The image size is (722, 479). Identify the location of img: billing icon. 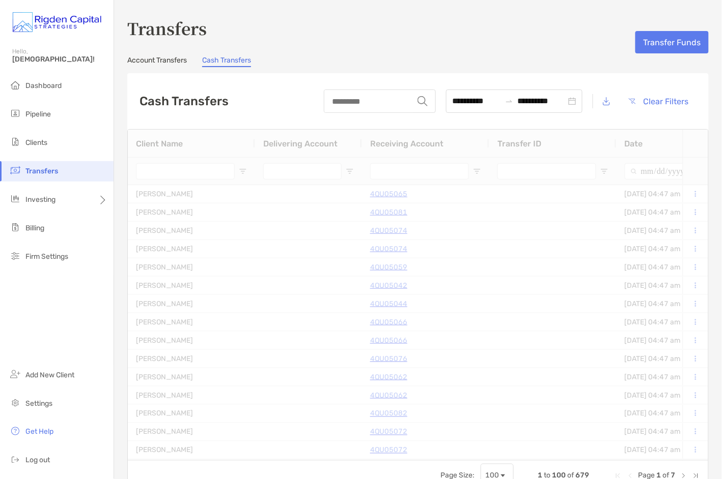
(15, 227).